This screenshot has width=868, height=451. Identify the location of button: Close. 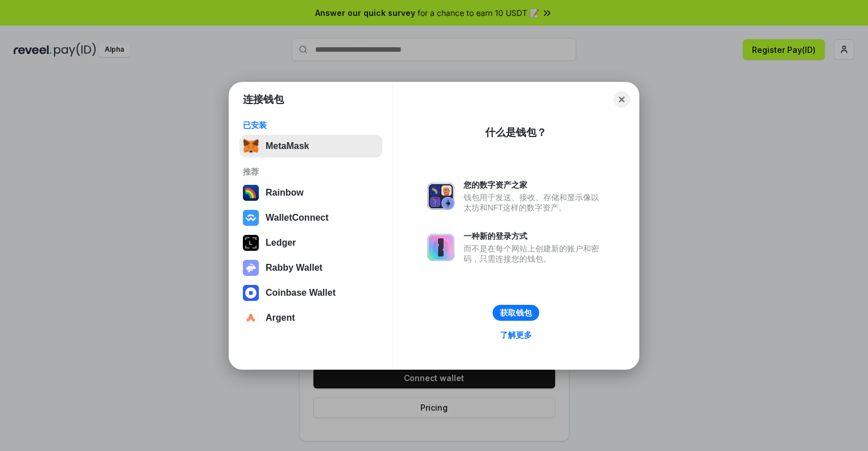
(622, 100).